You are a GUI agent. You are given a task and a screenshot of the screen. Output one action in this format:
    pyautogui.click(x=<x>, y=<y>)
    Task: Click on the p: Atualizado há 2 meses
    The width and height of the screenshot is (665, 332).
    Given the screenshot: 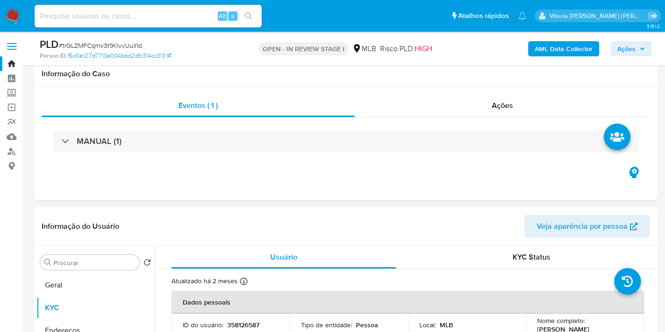 What is the action you would take?
    pyautogui.click(x=204, y=280)
    